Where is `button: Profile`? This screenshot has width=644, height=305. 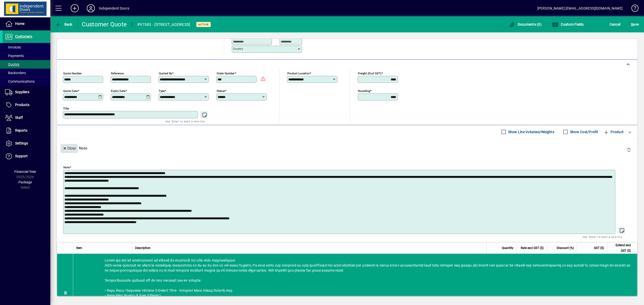
button: Profile is located at coordinates (91, 8).